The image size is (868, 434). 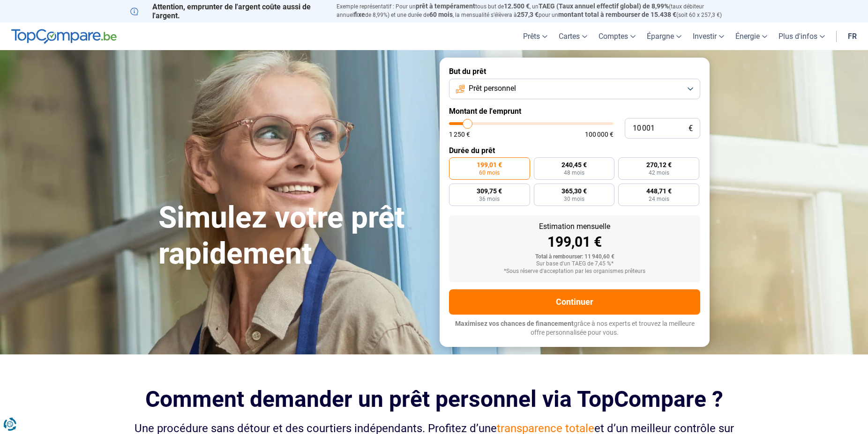 I want to click on div: Total à rembourser: 11 940,60 €, so click(x=575, y=257).